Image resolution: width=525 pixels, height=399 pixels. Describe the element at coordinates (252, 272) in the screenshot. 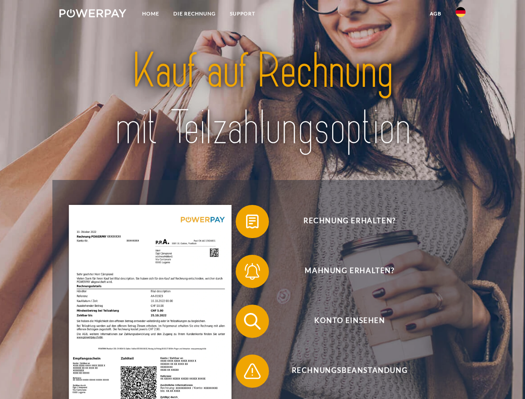

I see `img: qb_bell.svg` at that location.